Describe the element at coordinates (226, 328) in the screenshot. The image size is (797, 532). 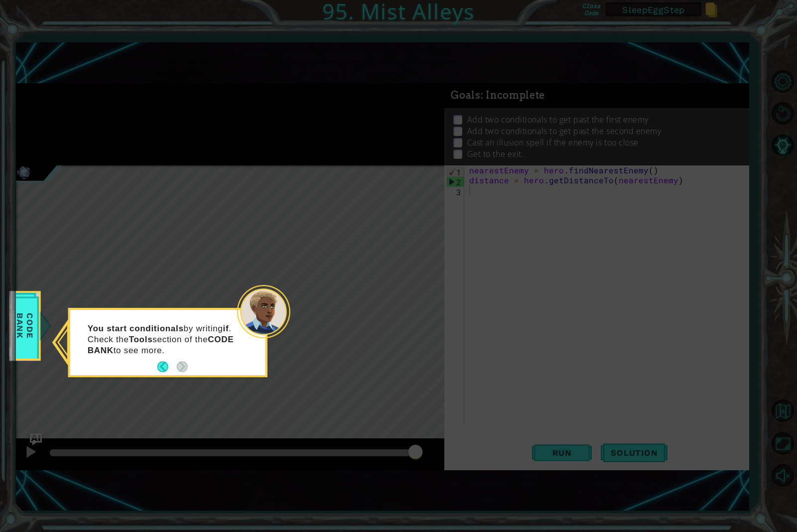
I see `strong: if` at that location.